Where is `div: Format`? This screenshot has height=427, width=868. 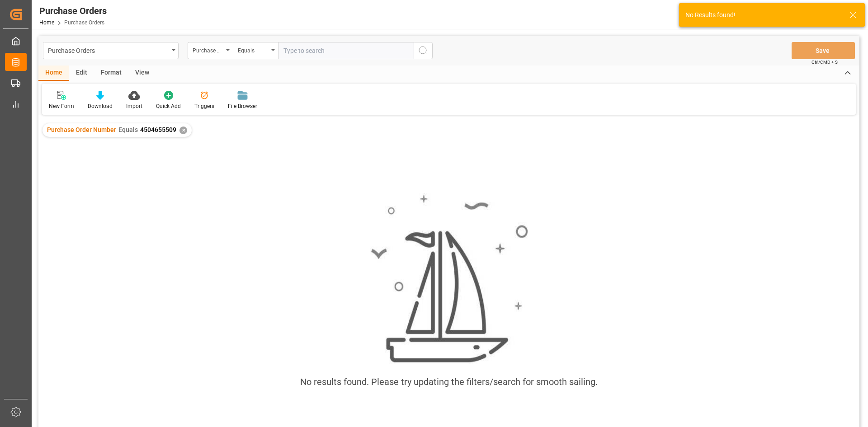
div: Format is located at coordinates (111, 73).